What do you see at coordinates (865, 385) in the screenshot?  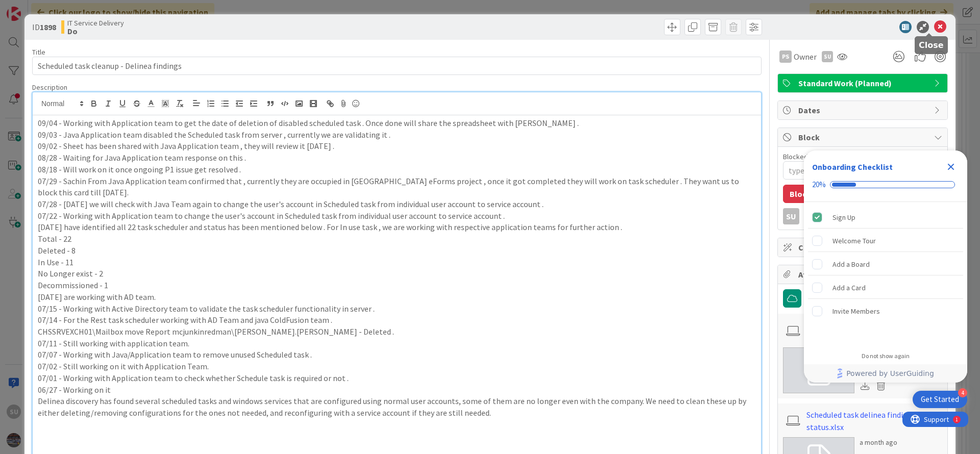 I see `div: Download` at bounding box center [865, 385].